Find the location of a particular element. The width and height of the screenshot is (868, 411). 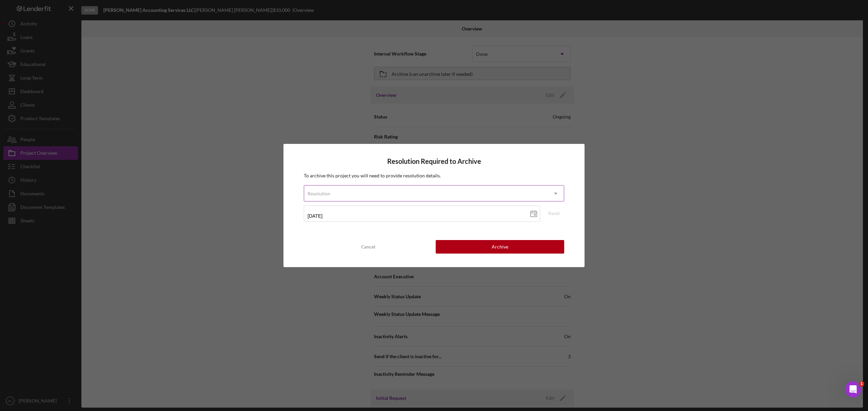

p: To archive this project you will need to provide resolution details. is located at coordinates (434, 176).